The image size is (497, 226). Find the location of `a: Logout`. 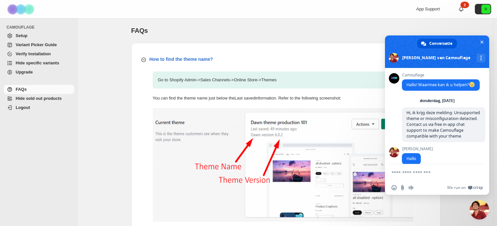

a: Logout is located at coordinates (39, 108).